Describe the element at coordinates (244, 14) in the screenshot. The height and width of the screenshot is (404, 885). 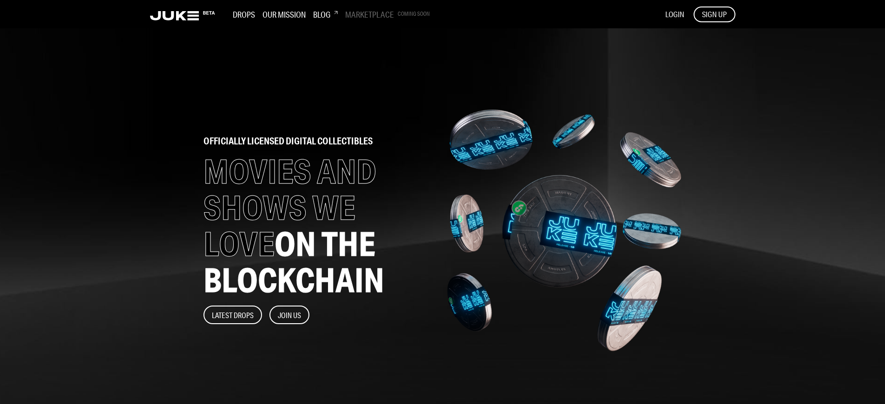
I see `h3: Drops` at that location.